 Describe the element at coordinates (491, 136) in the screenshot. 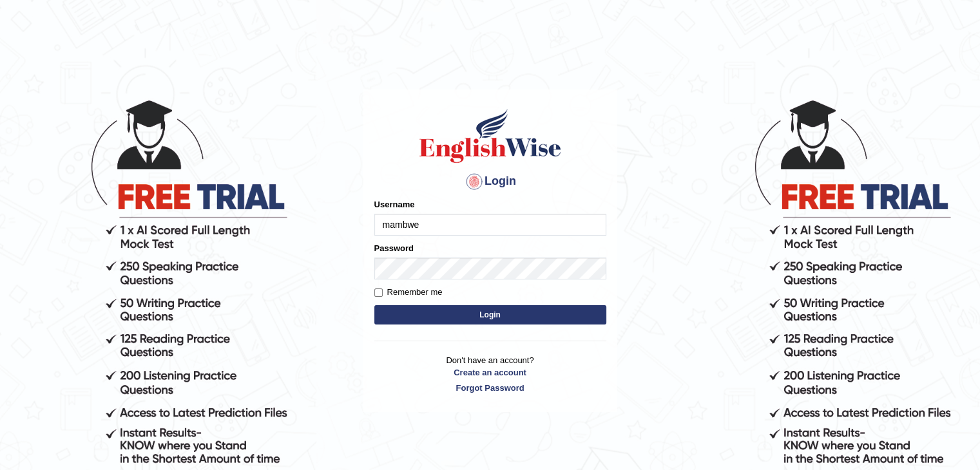

I see `img: Logo of English Wise sign in for intelligent practice with AI` at that location.